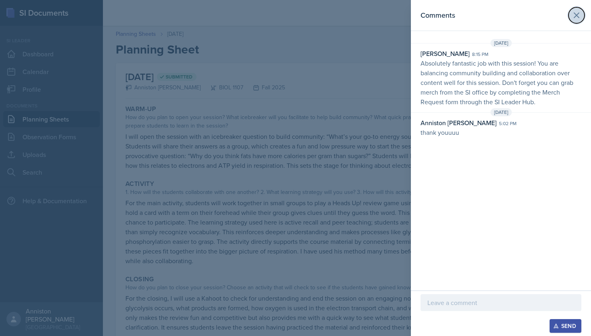 The height and width of the screenshot is (336, 591). What do you see at coordinates (565, 326) in the screenshot?
I see `button: Send` at bounding box center [565, 326].